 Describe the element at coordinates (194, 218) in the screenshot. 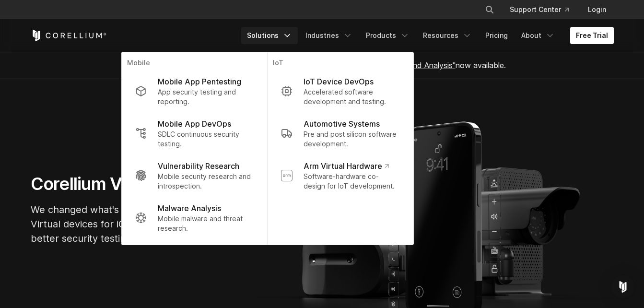

I see `a: Malware Analysis Mobile malware and threat research.` at that location.